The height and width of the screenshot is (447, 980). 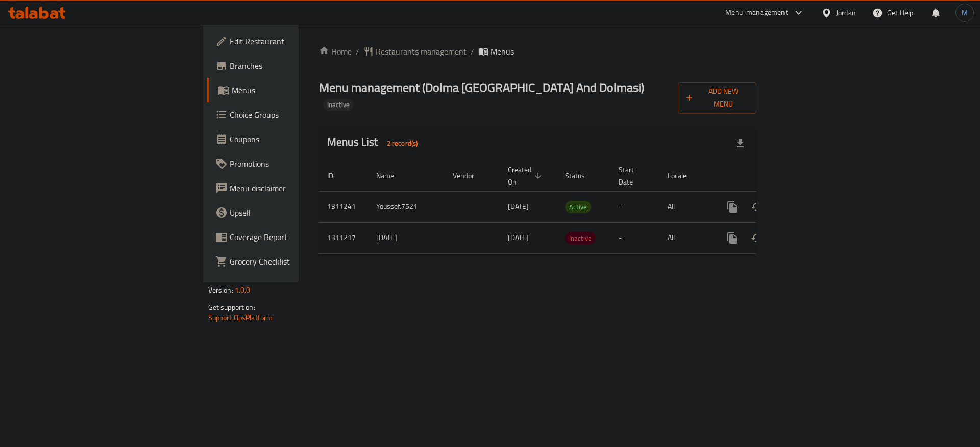 I want to click on a: Menus, so click(x=287, y=91).